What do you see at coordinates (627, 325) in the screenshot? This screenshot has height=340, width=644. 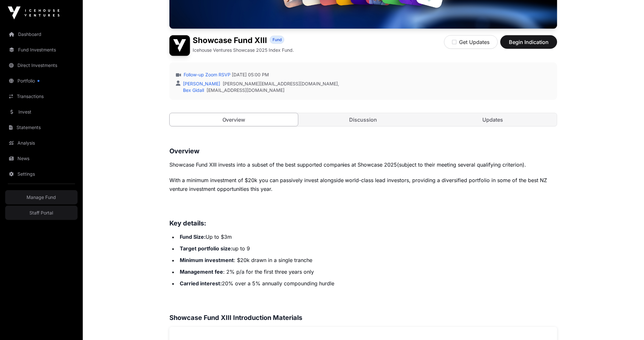 I see `div: Chat Widget` at bounding box center [627, 325].